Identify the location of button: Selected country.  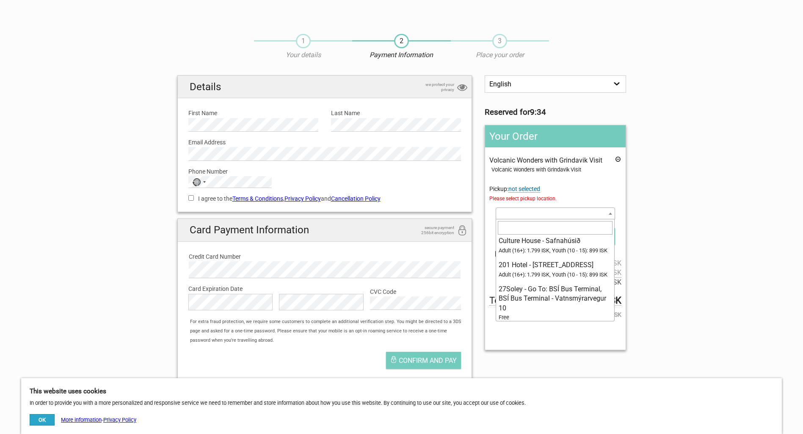
(199, 182).